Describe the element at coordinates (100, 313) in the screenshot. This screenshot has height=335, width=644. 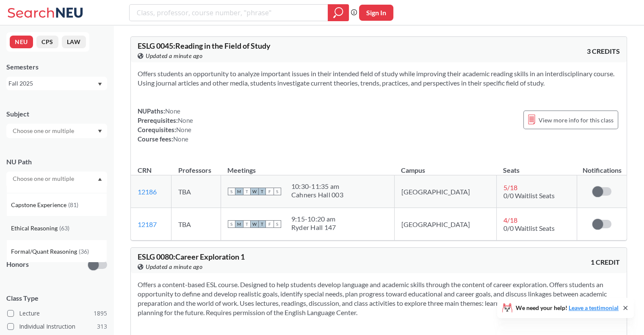
I see `span: 1895` at that location.